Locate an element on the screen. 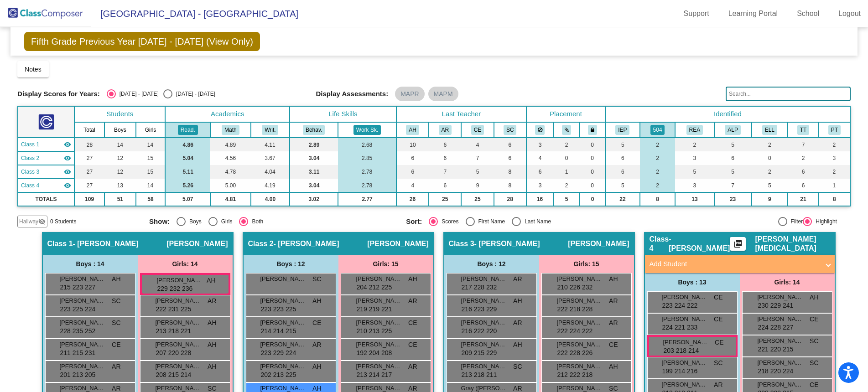 This screenshot has height=392, width=868. td: 5.00 is located at coordinates (230, 186).